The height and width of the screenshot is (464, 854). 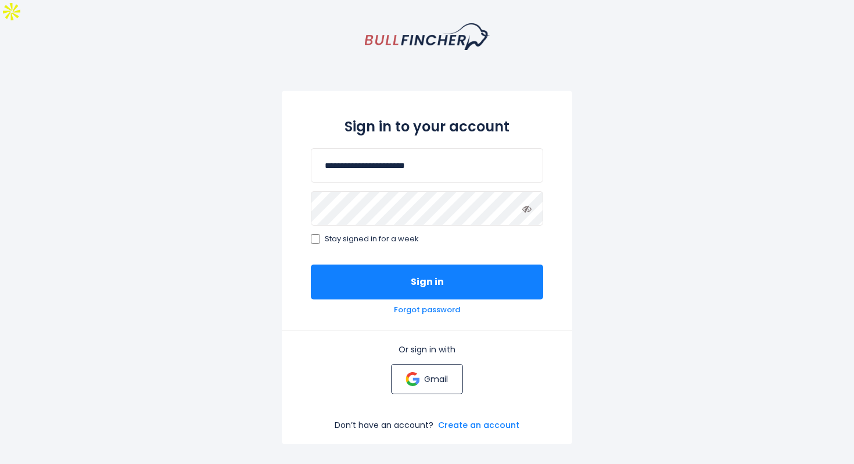 What do you see at coordinates (427, 37) in the screenshot?
I see `a: homepage` at bounding box center [427, 37].